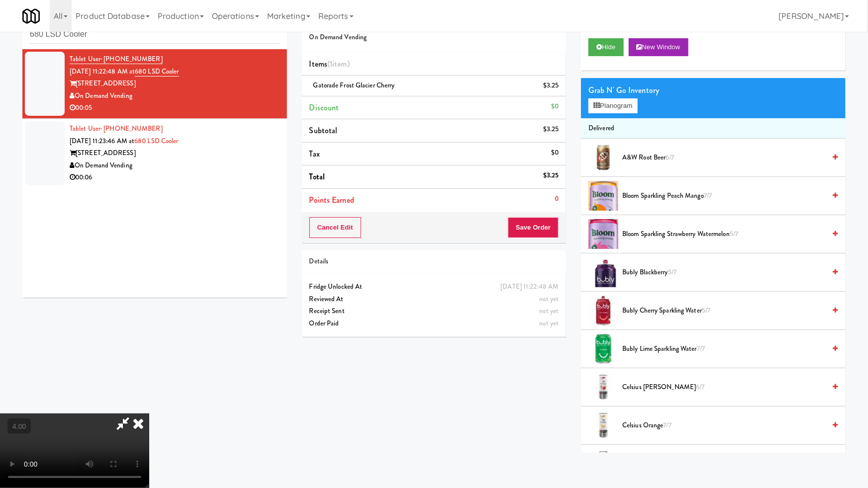 This screenshot has height=488, width=868. I want to click on span: Bubly Lime Sparkling Water, so click(723, 349).